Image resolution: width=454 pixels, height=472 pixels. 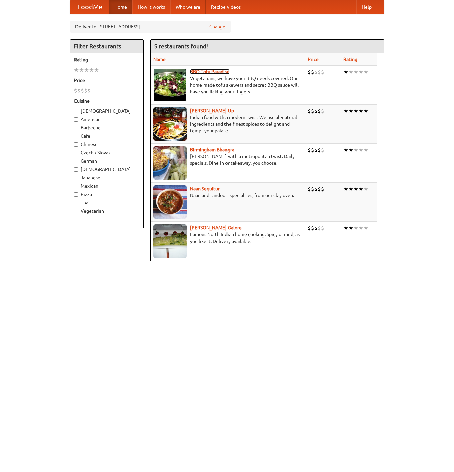 What do you see at coordinates (107, 145) in the screenshot?
I see `label: Chinese` at bounding box center [107, 145].